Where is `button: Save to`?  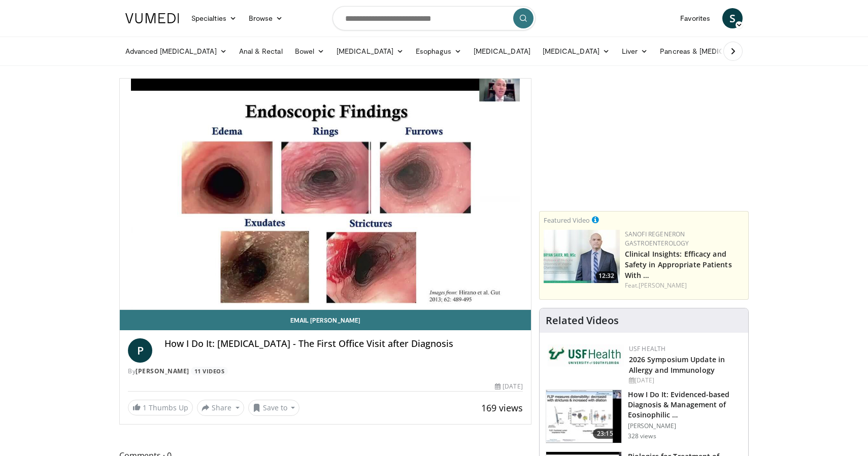
button: Save to is located at coordinates (274, 407).